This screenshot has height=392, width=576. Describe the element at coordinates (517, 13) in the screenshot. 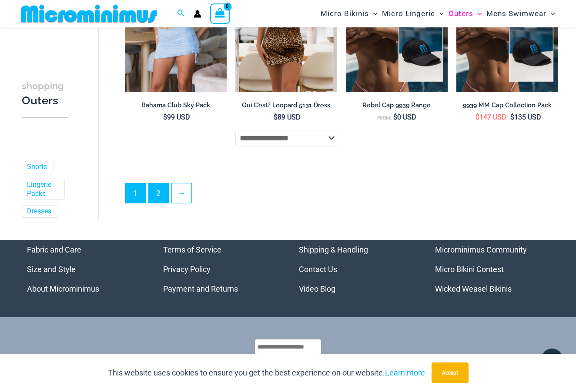

I see `span: Mens Swimwear` at that location.